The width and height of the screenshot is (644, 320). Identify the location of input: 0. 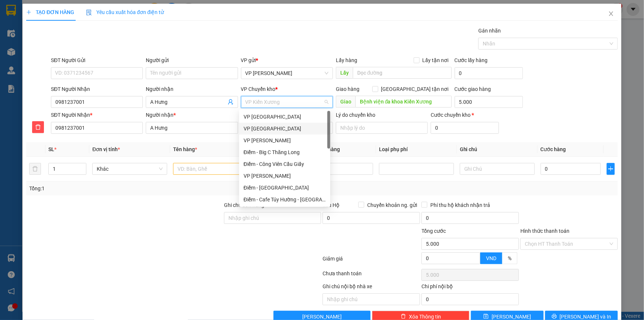
(343, 169).